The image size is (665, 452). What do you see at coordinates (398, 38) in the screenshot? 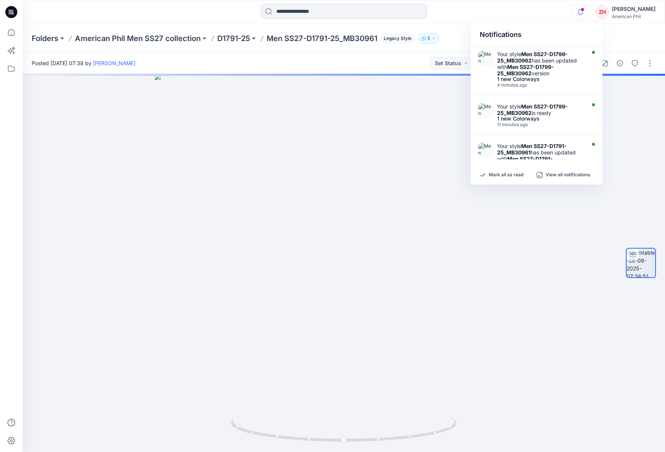
I see `span: Legacy Style` at bounding box center [398, 38].